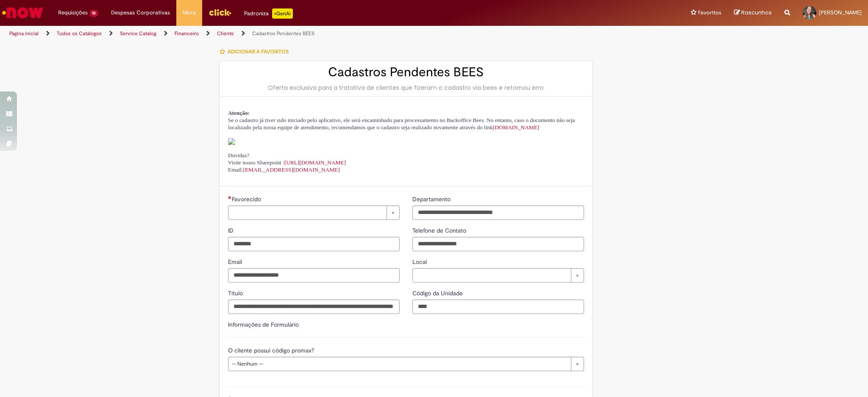  I want to click on span: O cliente possui código promax?, so click(272, 351).